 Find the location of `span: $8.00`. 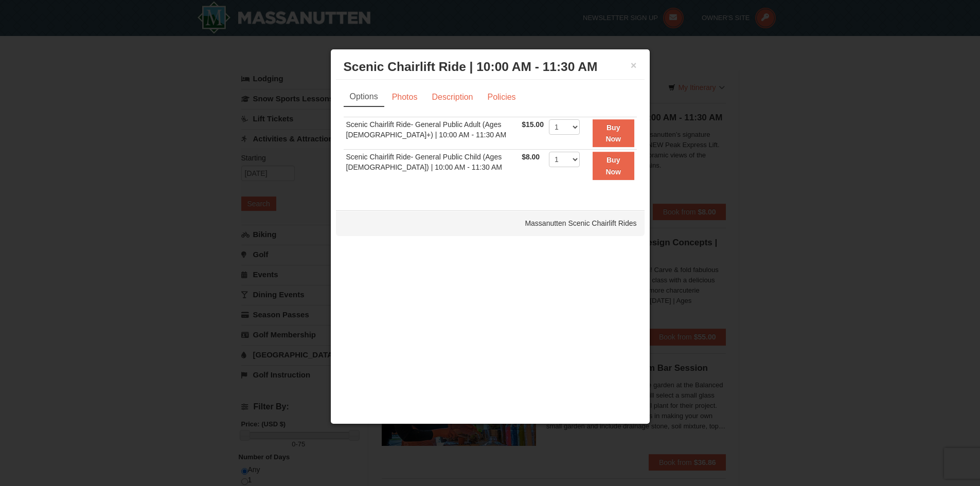

span: $8.00 is located at coordinates (530, 157).